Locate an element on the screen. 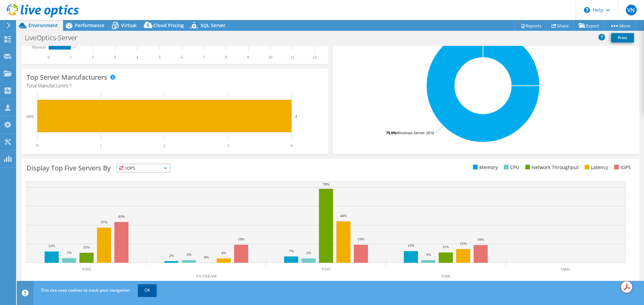  li: Latency is located at coordinates (595, 168).